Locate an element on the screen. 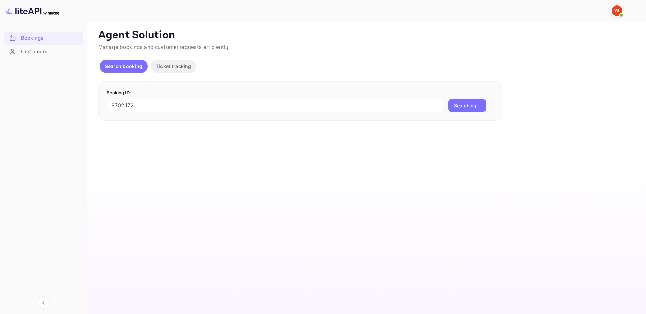 This screenshot has width=646, height=314. button: Searching... is located at coordinates (467, 105).